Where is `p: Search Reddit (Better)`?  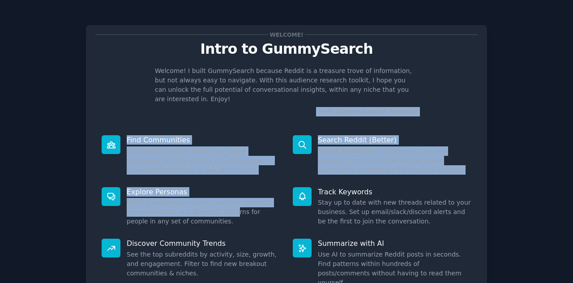 p: Search Reddit (Better) is located at coordinates (394, 140).